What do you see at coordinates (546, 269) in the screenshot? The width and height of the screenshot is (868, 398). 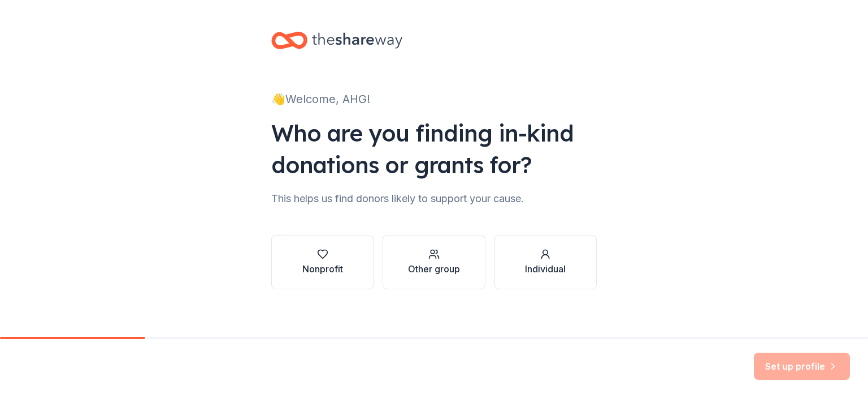 I see `div: Individual` at bounding box center [546, 269].